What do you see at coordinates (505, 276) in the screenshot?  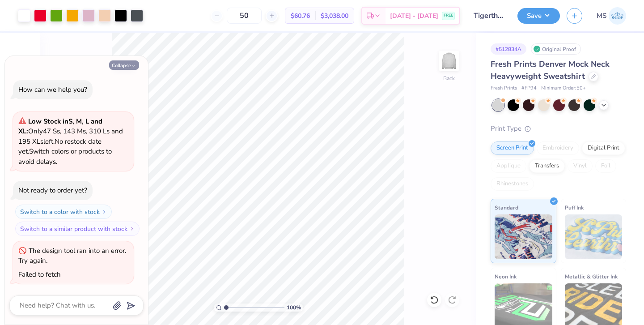 I see `span: Neon Ink` at bounding box center [505, 276].